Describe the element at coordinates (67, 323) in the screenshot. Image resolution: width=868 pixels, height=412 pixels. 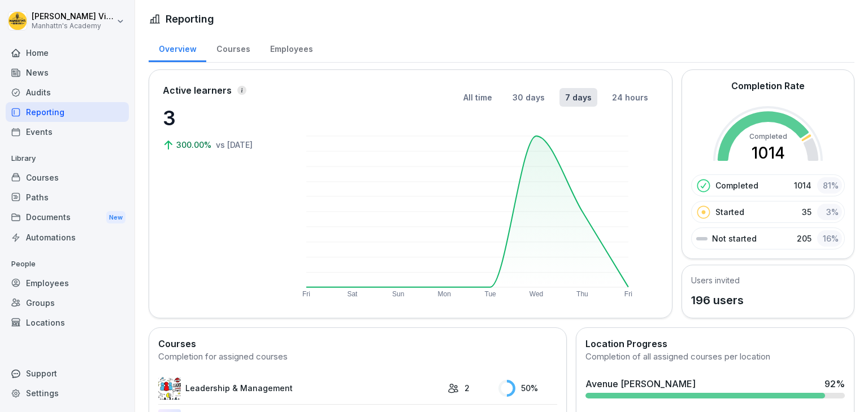
I see `div: Locations` at that location.